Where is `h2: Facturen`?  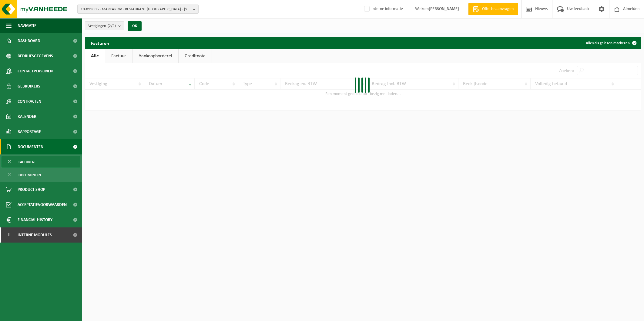 h2: Facturen is located at coordinates (100, 43).